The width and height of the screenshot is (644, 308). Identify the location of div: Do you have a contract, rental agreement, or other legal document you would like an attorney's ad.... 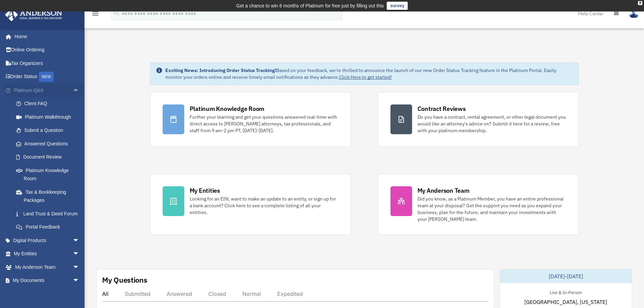
(492, 124).